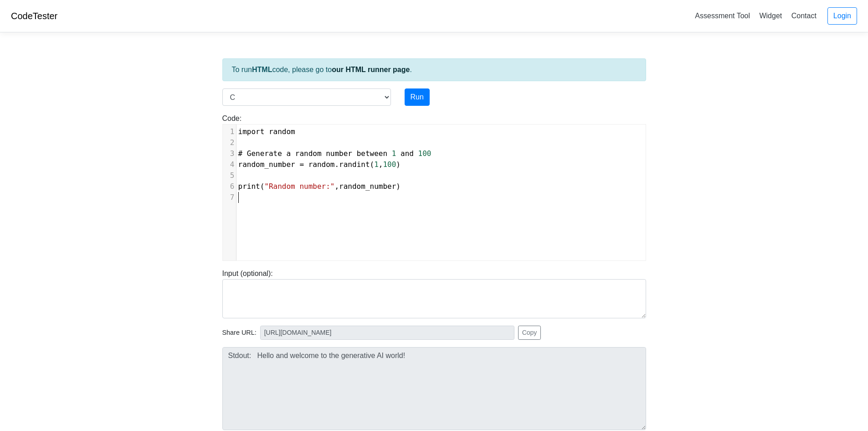  I want to click on div: 6, so click(230, 187).